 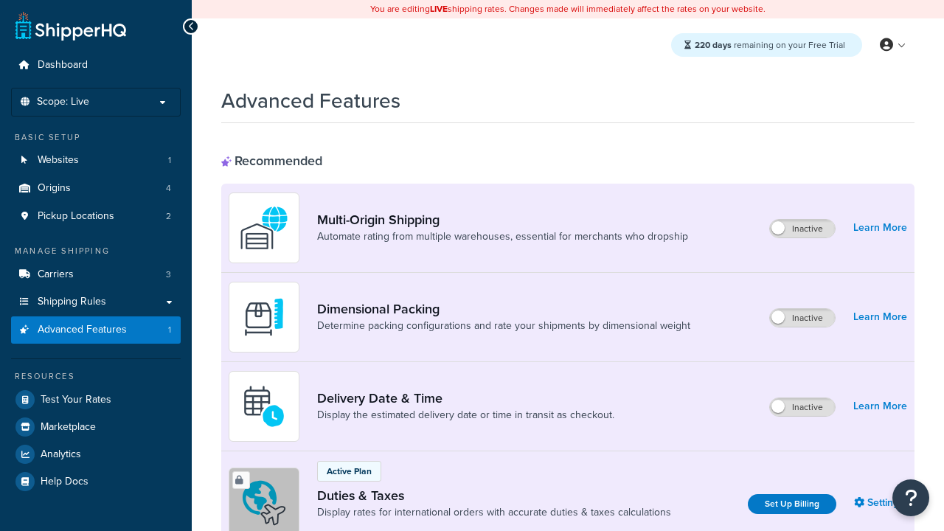 What do you see at coordinates (96, 302) in the screenshot?
I see `li: Shipping Rules` at bounding box center [96, 302].